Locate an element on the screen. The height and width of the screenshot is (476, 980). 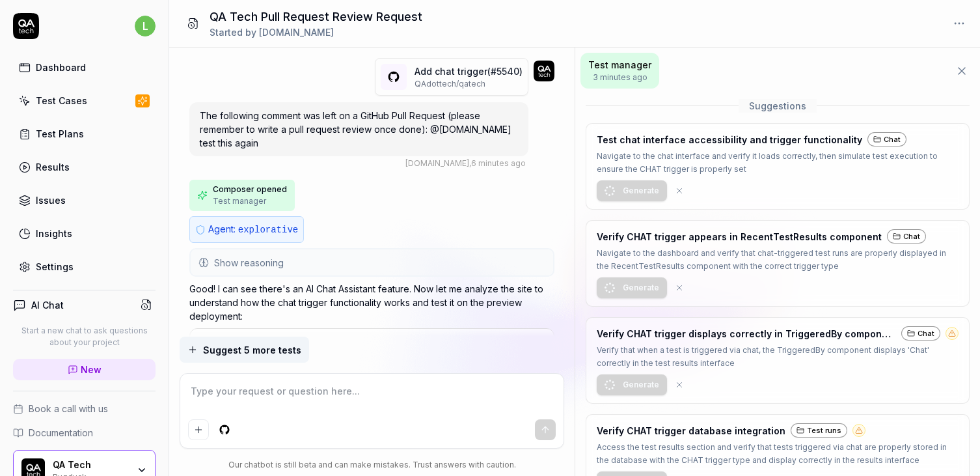
p: Add chat trigger (# 5540 ) is located at coordinates (469, 71).